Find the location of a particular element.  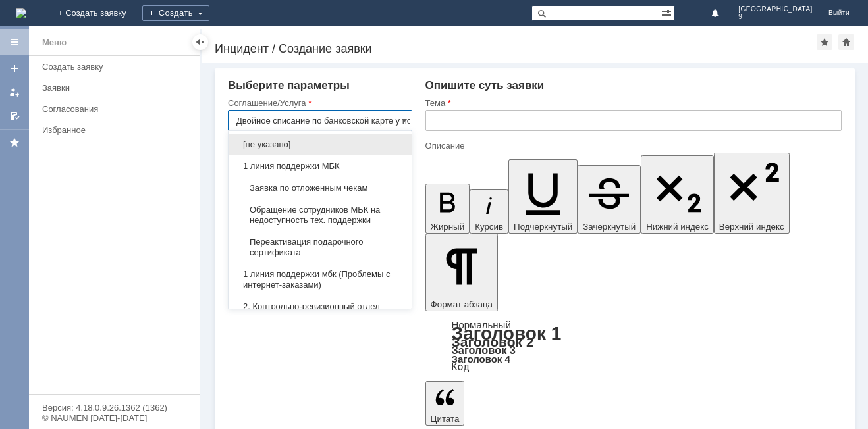

span: Курсив is located at coordinates (489, 227).